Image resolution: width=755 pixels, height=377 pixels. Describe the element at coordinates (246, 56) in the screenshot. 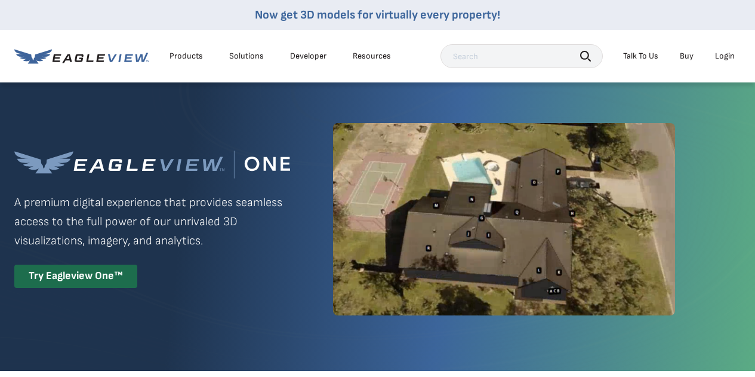

I see `div: Solutions` at that location.